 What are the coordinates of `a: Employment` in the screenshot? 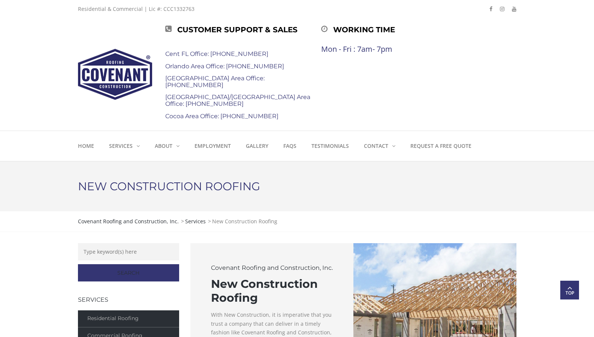 It's located at (213, 146).